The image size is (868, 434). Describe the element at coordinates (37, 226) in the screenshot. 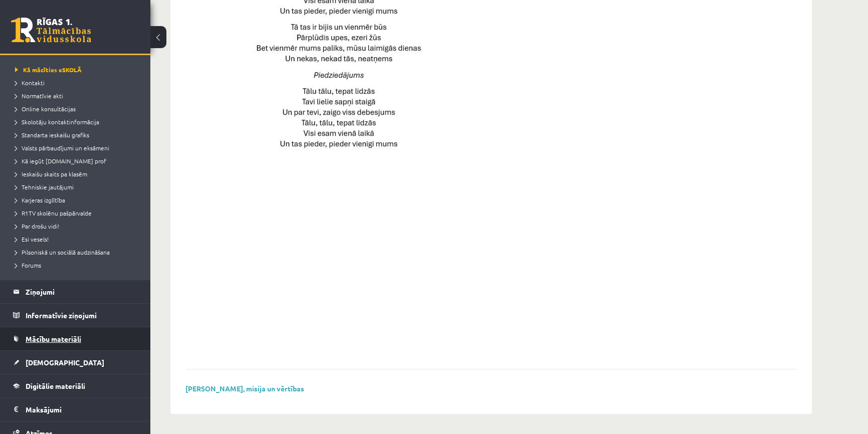

I see `span: Par drošu vidi!` at that location.